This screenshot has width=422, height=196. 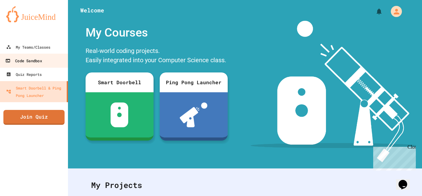 I want to click on img: banner-image-my-projects.png, so click(x=334, y=91).